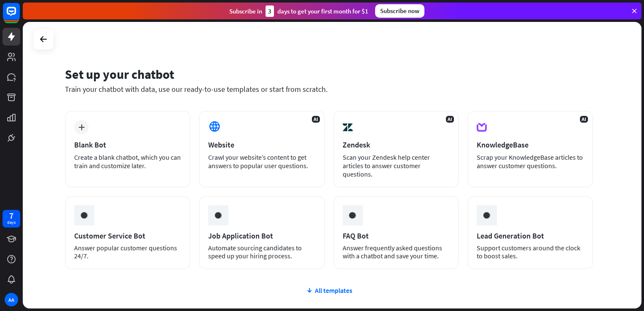 The height and width of the screenshot is (311, 644). Describe the element at coordinates (11, 223) in the screenshot. I see `div: days` at that location.